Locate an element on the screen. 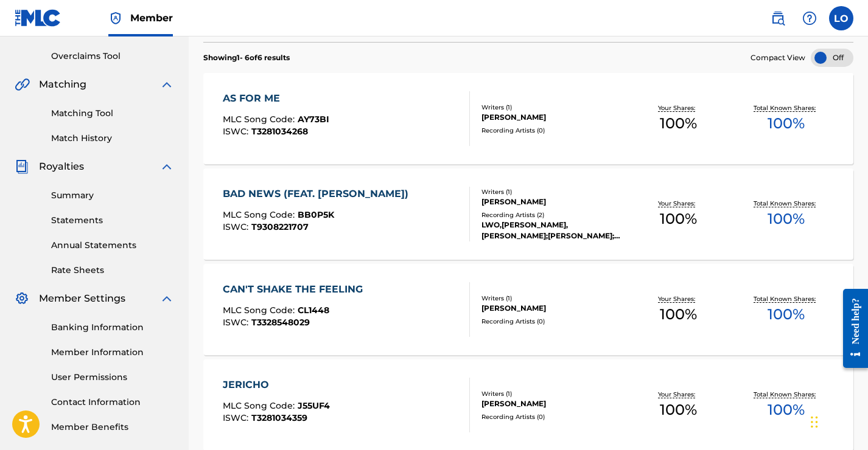 Image resolution: width=868 pixels, height=450 pixels. img: help is located at coordinates (810, 18).